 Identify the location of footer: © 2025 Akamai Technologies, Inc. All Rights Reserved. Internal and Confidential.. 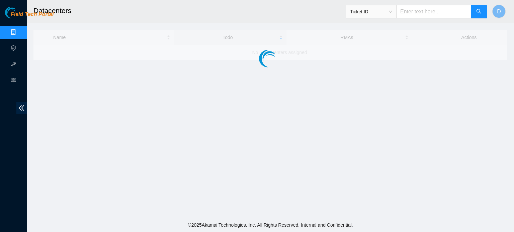
(270, 225).